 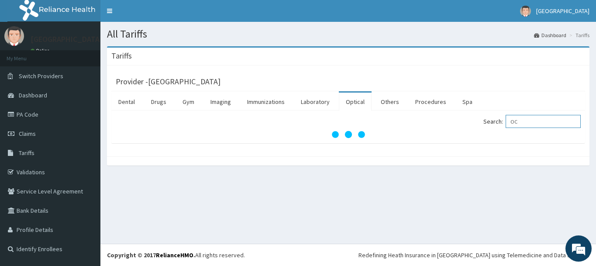 What do you see at coordinates (355, 102) in the screenshot?
I see `a: Optical` at bounding box center [355, 102].